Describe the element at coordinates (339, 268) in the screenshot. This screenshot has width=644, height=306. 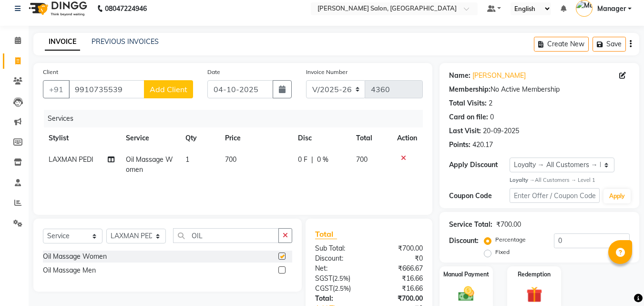
I see `div: Net:` at that location.